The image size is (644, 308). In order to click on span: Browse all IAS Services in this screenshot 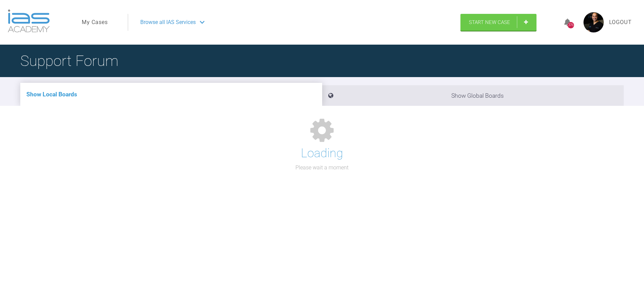, I will do `click(168, 22)`.